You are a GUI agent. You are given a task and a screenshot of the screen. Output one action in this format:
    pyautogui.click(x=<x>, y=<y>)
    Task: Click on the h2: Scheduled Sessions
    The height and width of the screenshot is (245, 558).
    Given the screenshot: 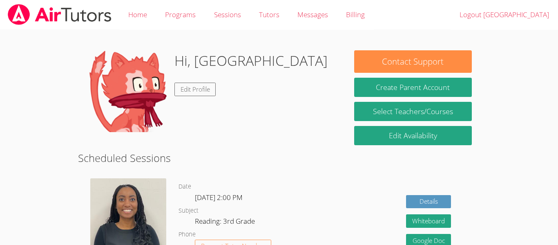 What is the action you would take?
    pyautogui.click(x=279, y=158)
    